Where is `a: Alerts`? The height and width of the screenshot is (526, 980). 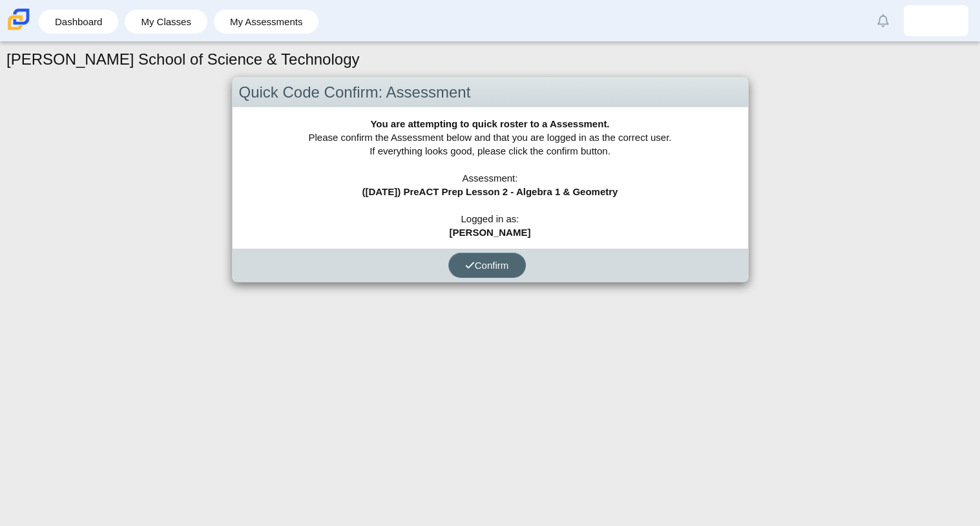 a: Alerts is located at coordinates (883, 21).